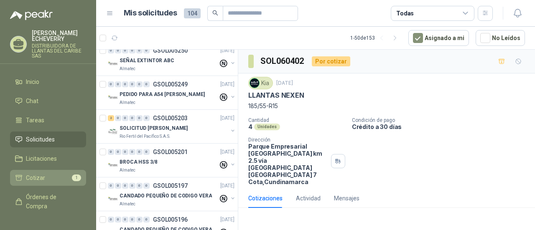 The height and width of the screenshot is (230, 535). What do you see at coordinates (170, 51) in the screenshot?
I see `p: GSOL005250` at bounding box center [170, 51].